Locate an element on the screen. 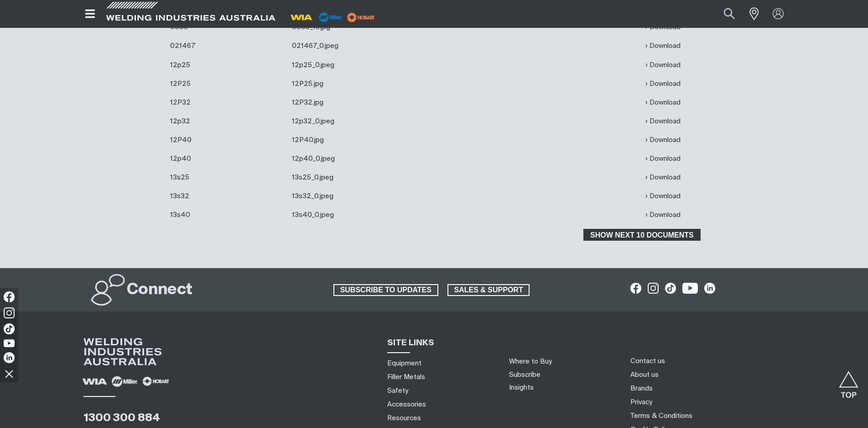 The image size is (868, 428). td: 12p32 is located at coordinates (228, 121).